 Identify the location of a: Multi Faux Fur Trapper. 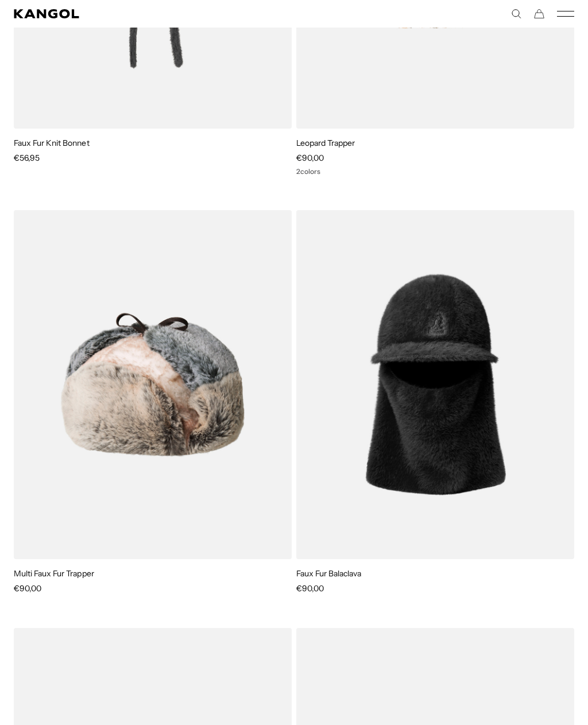
(54, 573).